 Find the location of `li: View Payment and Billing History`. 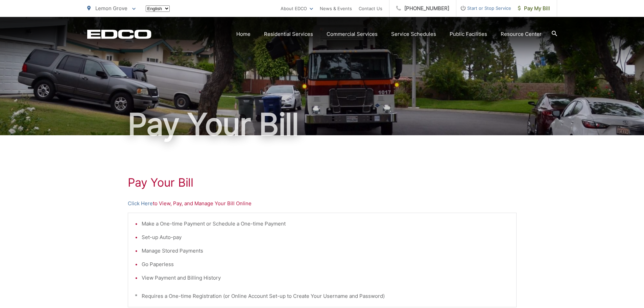

li: View Payment and Billing History is located at coordinates (325, 278).